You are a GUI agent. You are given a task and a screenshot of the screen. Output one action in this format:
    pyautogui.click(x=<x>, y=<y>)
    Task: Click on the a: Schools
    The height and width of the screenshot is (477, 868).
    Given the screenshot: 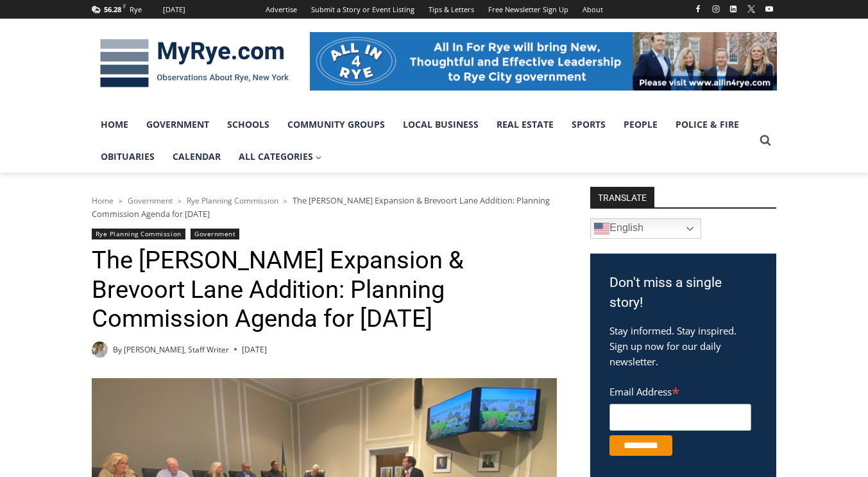 What is the action you would take?
    pyautogui.click(x=249, y=125)
    